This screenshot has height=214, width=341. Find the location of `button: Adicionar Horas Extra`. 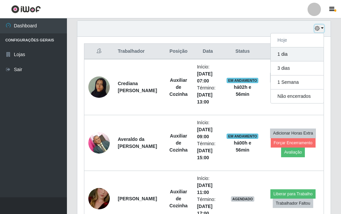

button: Adicionar Horas Extra is located at coordinates (292, 133).